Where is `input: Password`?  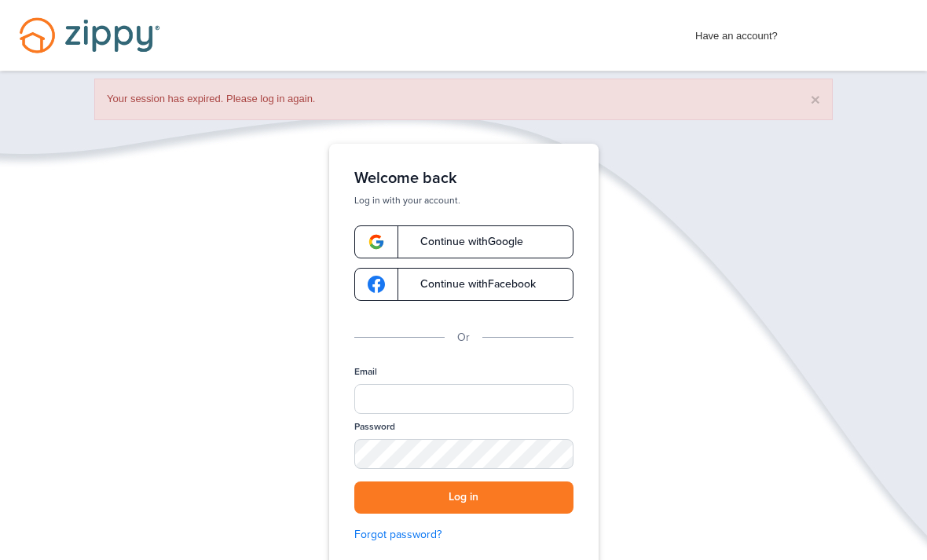
input: Password is located at coordinates (464, 454).